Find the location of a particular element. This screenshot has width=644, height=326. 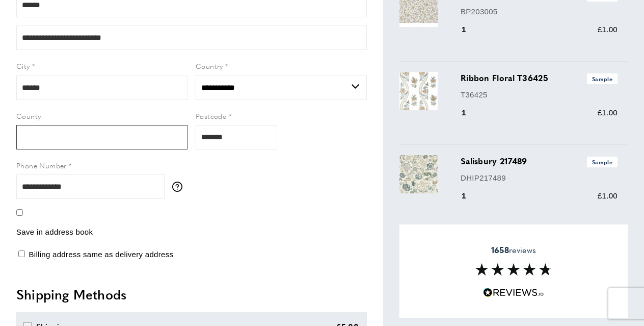

span: Country is located at coordinates (210, 66).